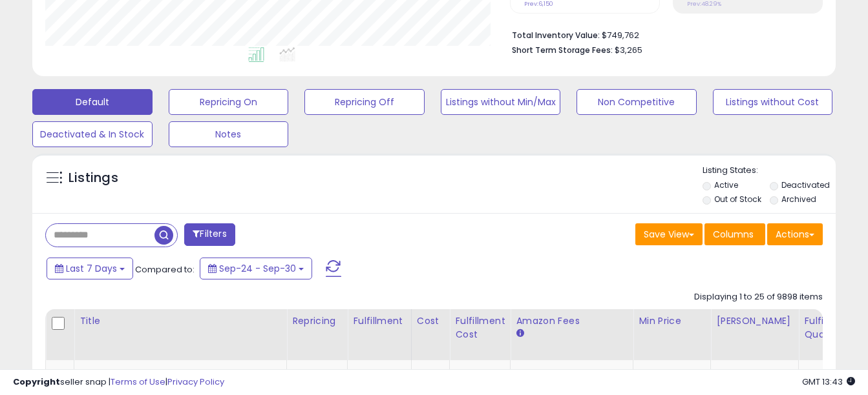 The image size is (868, 395). Describe the element at coordinates (669, 235) in the screenshot. I see `button: Save View` at that location.